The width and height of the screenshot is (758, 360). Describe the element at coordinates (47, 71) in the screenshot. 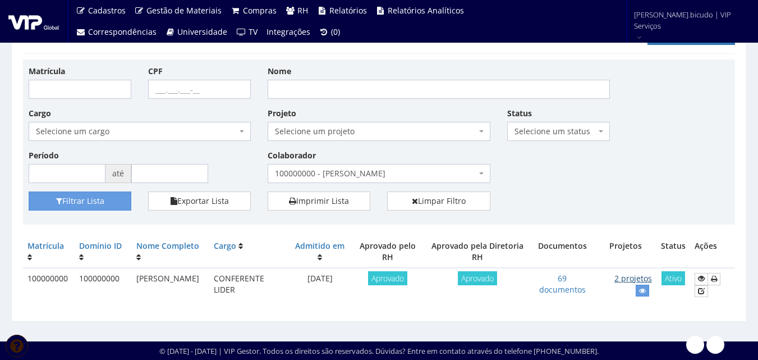

I see `label: Matrícula` at that location.